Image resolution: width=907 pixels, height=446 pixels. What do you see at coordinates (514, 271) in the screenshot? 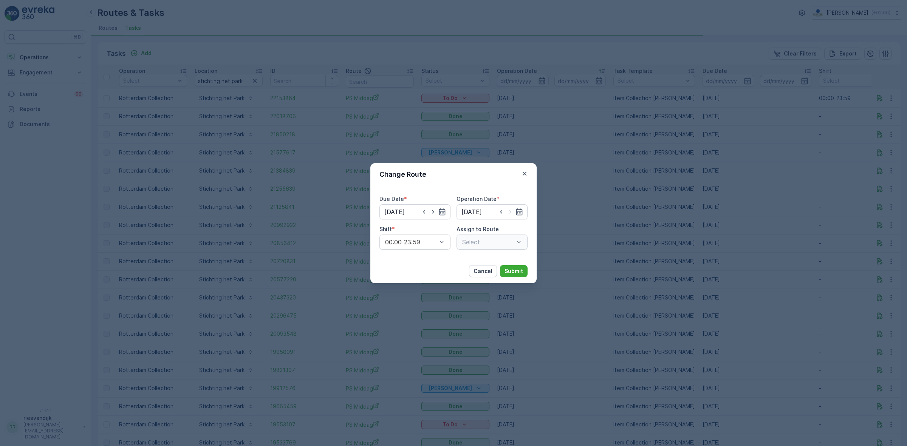
I see `button: Submit` at bounding box center [514, 271].